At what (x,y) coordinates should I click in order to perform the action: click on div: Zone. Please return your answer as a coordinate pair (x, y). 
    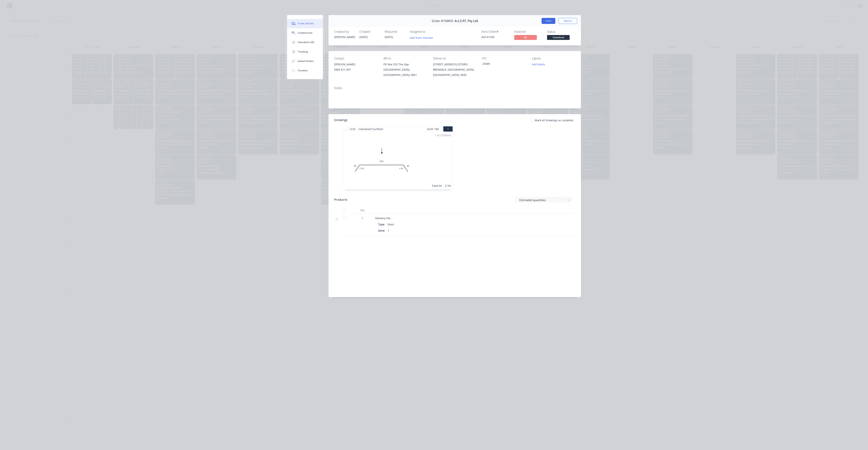
    Looking at the image, I should click on (382, 231).